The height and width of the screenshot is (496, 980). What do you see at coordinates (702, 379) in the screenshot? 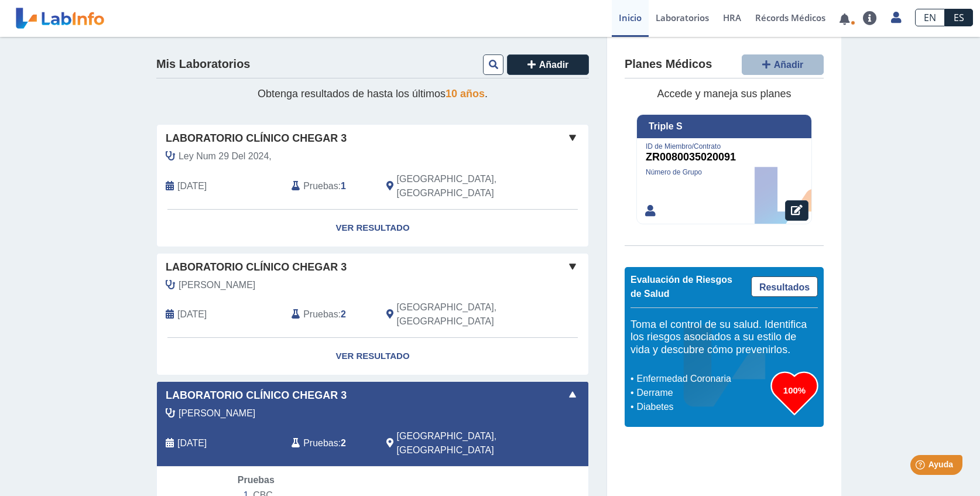
I see `li: Enfermedad Coronaria` at bounding box center [702, 379].